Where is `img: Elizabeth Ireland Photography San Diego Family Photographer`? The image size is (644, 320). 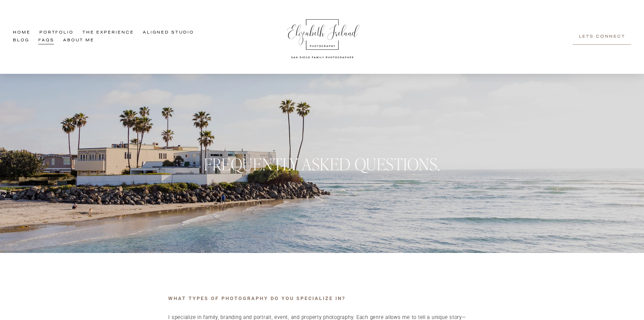
img: Elizabeth Ireland Photography San Diego Family Photographer is located at coordinates (323, 37).